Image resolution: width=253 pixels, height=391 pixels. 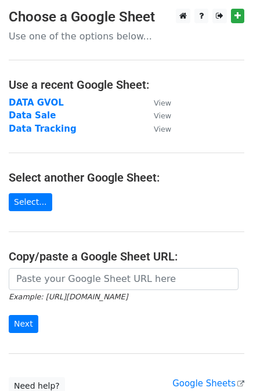 I want to click on a: Google Sheets, so click(x=208, y=383).